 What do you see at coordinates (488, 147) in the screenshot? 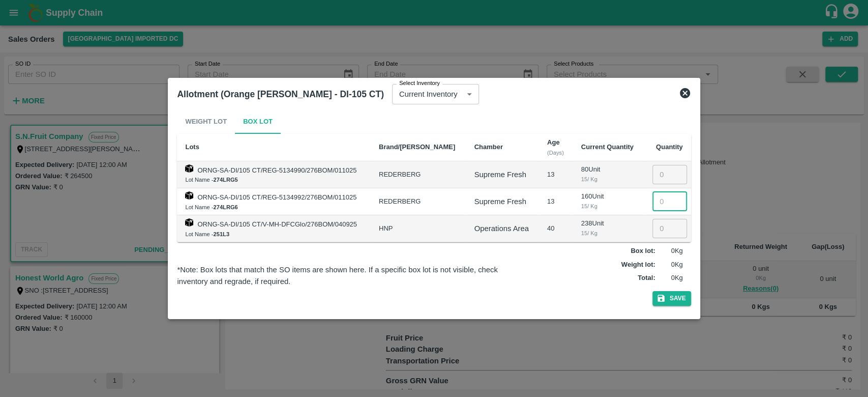
I see `b: Chamber` at bounding box center [488, 147].